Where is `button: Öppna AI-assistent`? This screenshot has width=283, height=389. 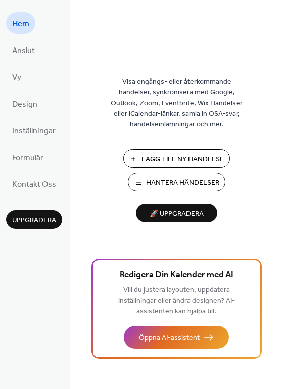 button: Öppna AI-assistent is located at coordinates (176, 337).